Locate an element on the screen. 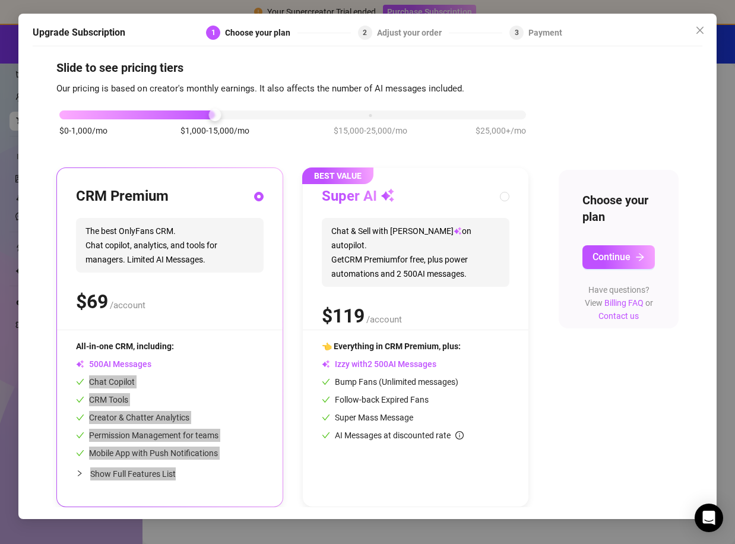 This screenshot has width=735, height=544. span: 2 is located at coordinates (365, 33).